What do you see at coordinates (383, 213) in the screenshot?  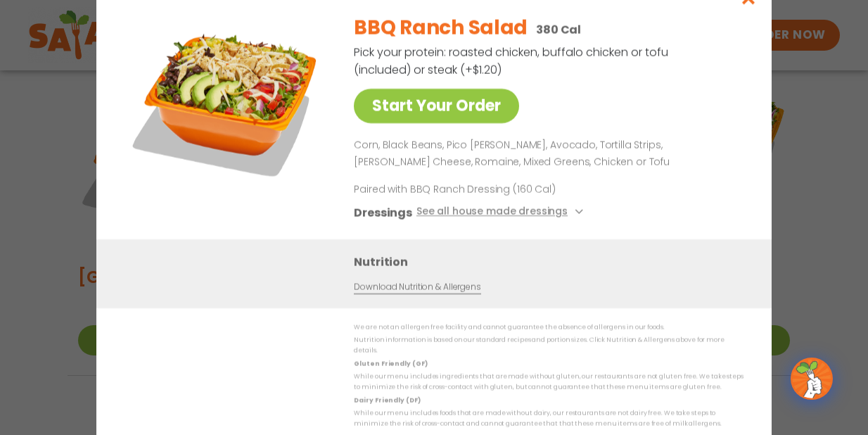 I see `h3: Dressings` at bounding box center [383, 213].